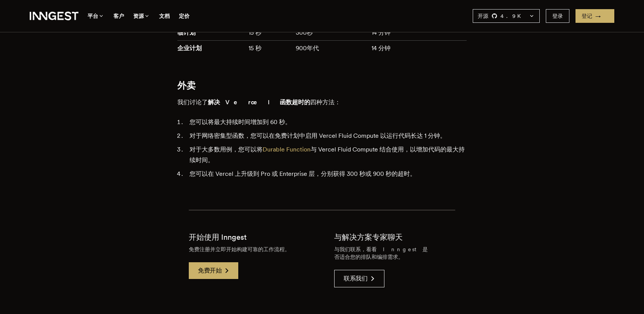  Describe the element at coordinates (381, 253) in the screenshot. I see `font: 与我们联系，看看 Inngest 是否适合您的排队和编排需求。` at that location.